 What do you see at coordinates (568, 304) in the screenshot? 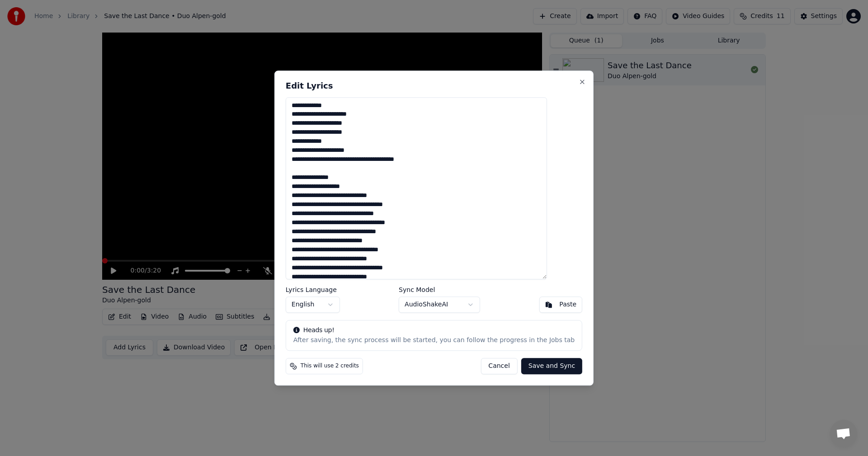
I see `div: Paste` at bounding box center [568, 304].